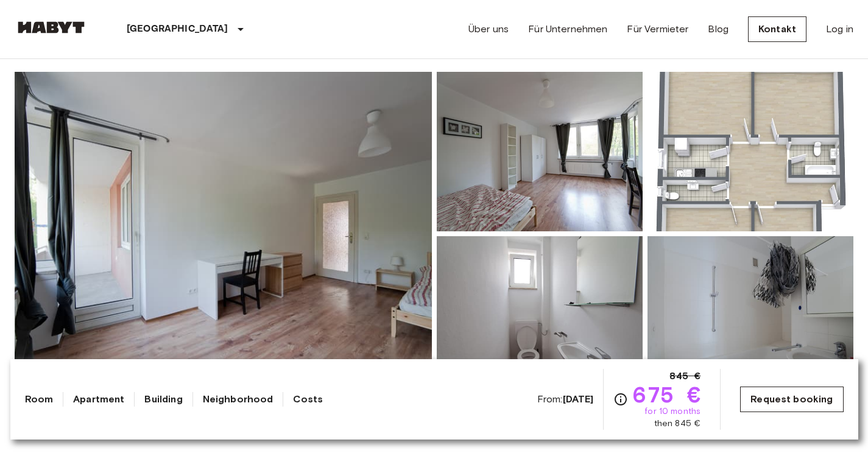  What do you see at coordinates (238, 400) in the screenshot?
I see `a: Neighborhood` at bounding box center [238, 400].